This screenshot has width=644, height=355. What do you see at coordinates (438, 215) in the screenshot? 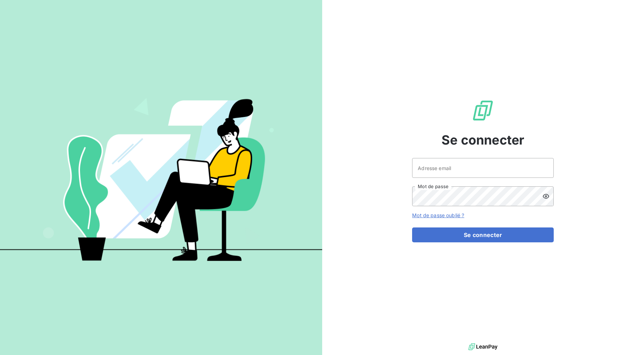
I see `a: Mot de passe oublié ?` at bounding box center [438, 215].